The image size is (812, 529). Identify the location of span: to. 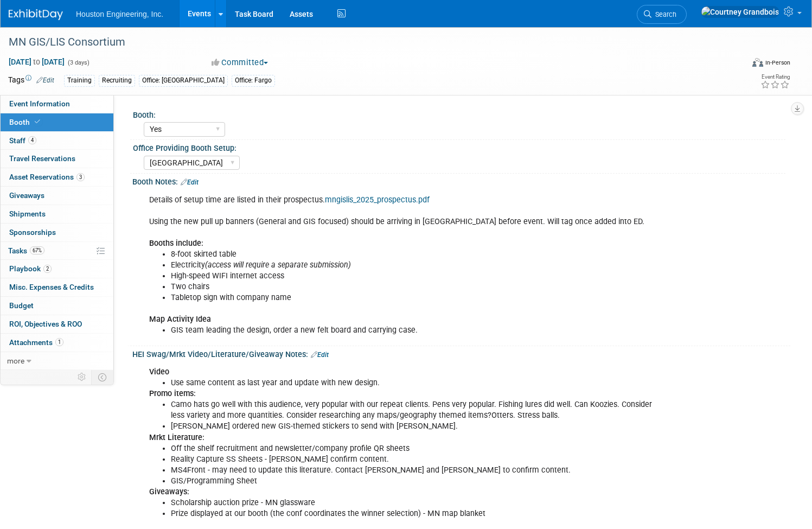
(37, 62).